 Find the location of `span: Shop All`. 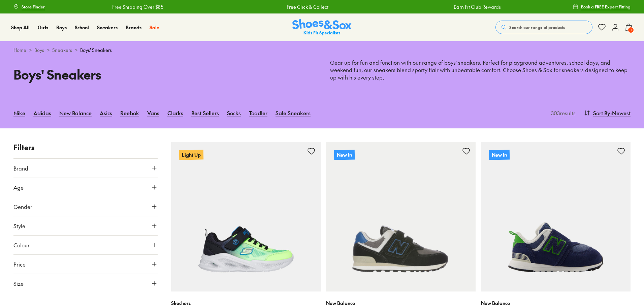

span: Shop All is located at coordinates (20, 27).